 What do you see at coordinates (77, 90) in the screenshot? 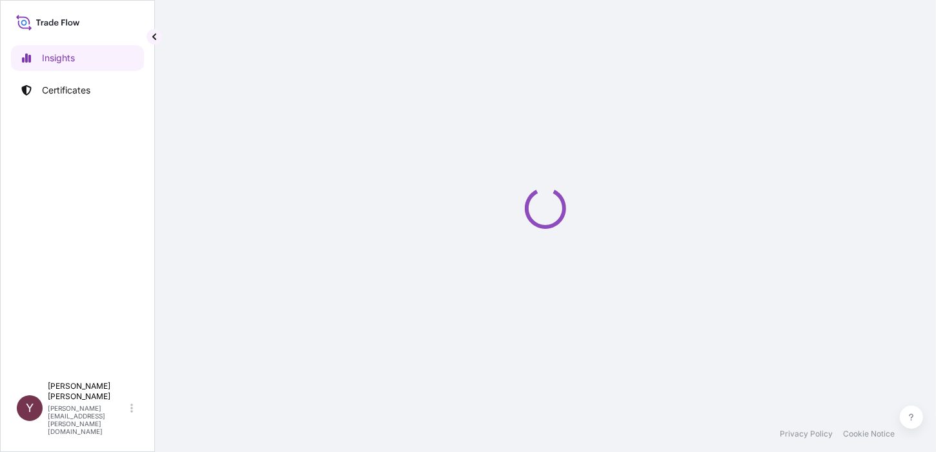
I see `a: Certificates` at bounding box center [77, 90].